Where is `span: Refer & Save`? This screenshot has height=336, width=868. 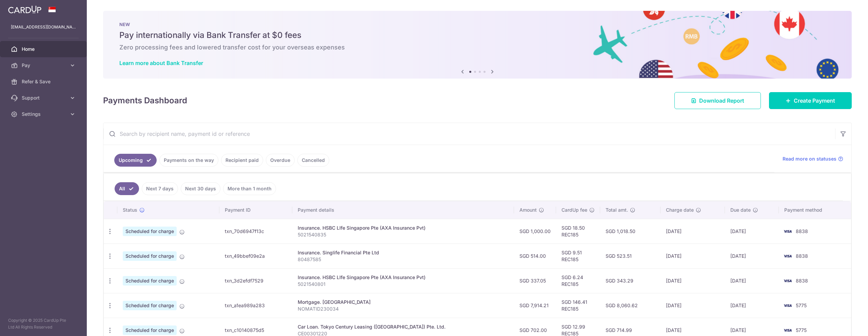
span: Refer & Save is located at coordinates (44, 82).